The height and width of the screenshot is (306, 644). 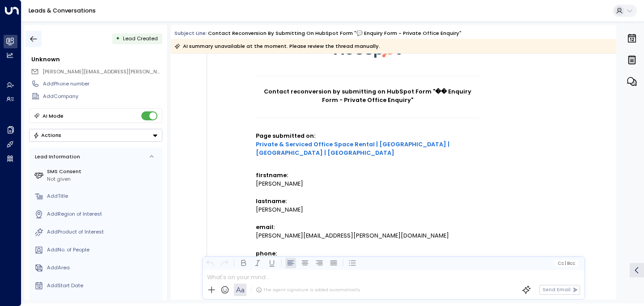 What do you see at coordinates (103, 250) in the screenshot?
I see `div: AddNo. of People` at bounding box center [103, 250].